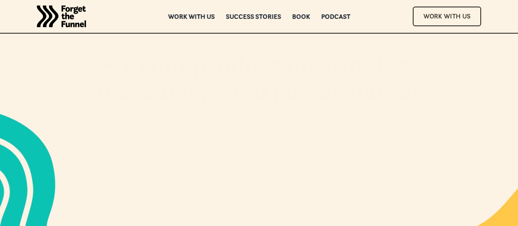 The image size is (518, 226). Describe the element at coordinates (301, 16) in the screenshot. I see `a: Book` at that location.